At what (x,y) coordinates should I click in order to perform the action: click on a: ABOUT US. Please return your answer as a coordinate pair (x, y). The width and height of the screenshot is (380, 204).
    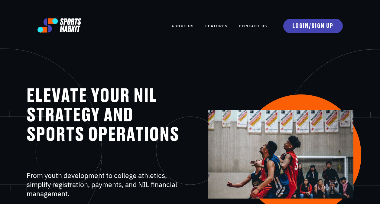
    Looking at the image, I should click on (183, 26).